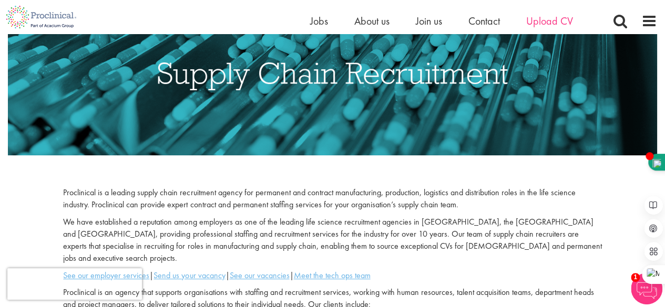 Image resolution: width=665 pixels, height=307 pixels. What do you see at coordinates (332, 275) in the screenshot?
I see `u: Meet the tech ops team` at bounding box center [332, 275].